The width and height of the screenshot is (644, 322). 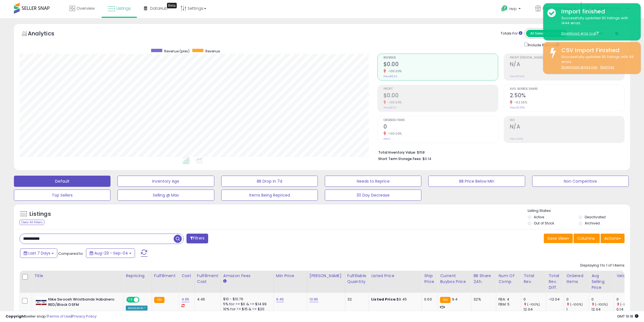 What do you see at coordinates (628, 309) in the screenshot?
I see `div: 0.14` at bounding box center [628, 309].